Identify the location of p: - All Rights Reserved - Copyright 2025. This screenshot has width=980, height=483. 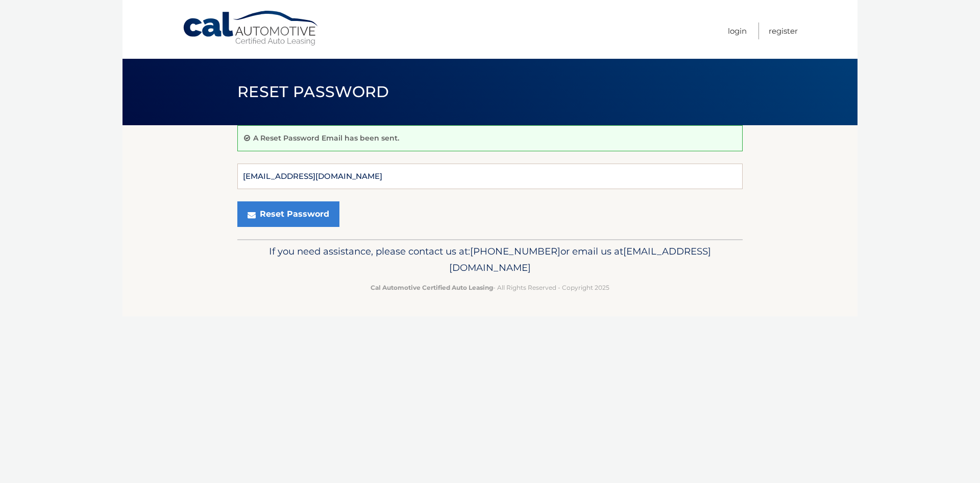
(490, 287).